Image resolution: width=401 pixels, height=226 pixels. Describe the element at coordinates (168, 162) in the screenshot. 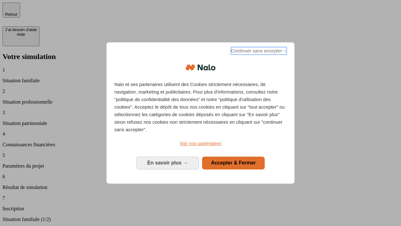

I see `span: En savoir plus →` at that location.